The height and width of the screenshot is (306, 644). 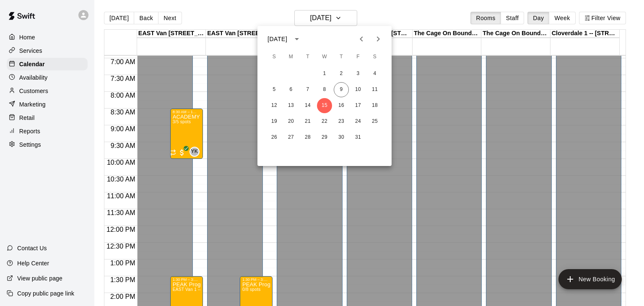 What do you see at coordinates (341, 121) in the screenshot?
I see `button: 23` at bounding box center [341, 121].